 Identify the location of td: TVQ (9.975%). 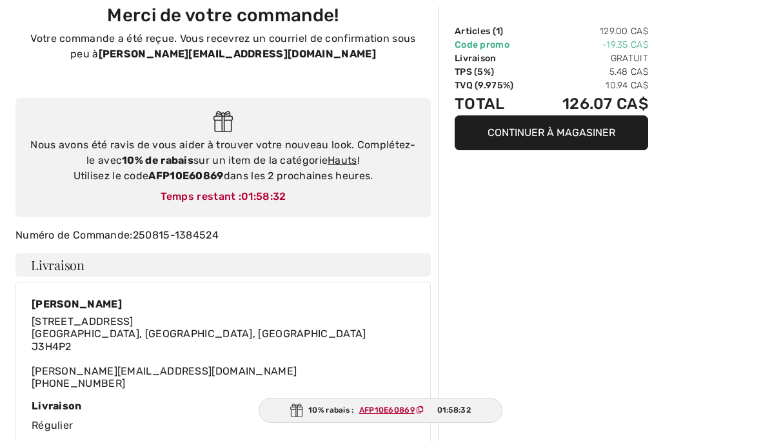
(494, 85).